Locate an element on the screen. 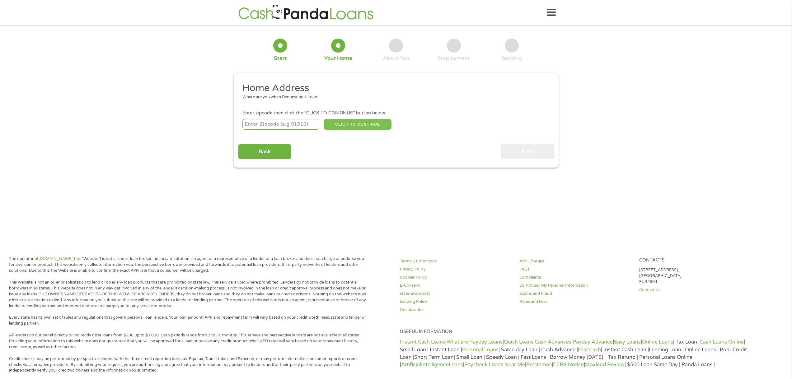 Image resolution: width=792 pixels, height=379 pixels. p: Credit checks may be performed by perspective lenders with the three credit reporting bureaus: Eq... is located at coordinates (189, 365).